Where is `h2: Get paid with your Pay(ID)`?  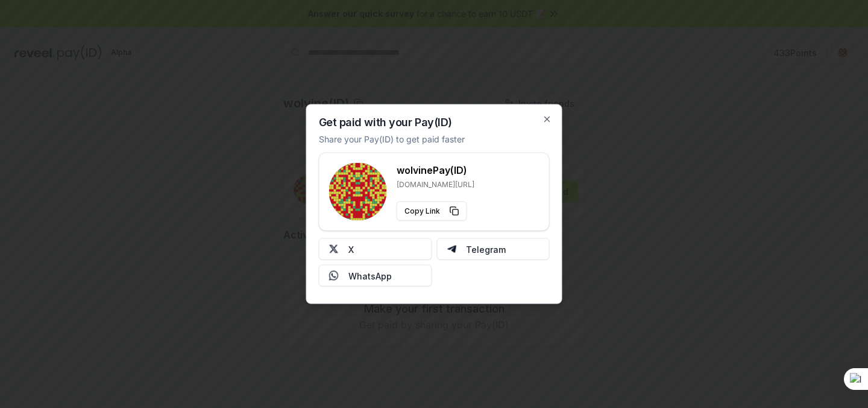
h2: Get paid with your Pay(ID) is located at coordinates (385, 122).